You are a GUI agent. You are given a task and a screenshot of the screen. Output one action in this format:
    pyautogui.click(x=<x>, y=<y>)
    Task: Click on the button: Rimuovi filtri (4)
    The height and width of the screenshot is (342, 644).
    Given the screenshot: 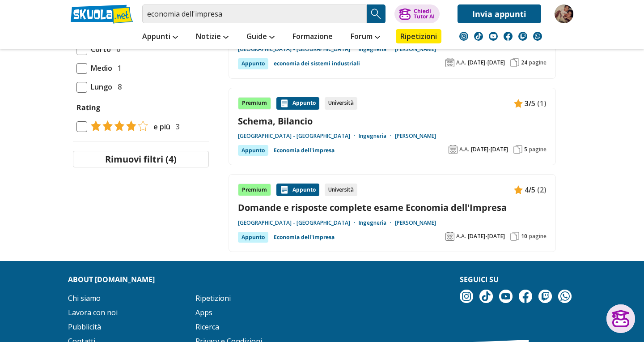 What is the action you would take?
    pyautogui.click(x=140, y=158)
    